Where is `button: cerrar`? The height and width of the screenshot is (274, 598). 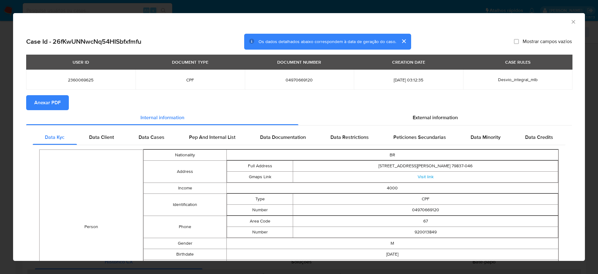
button: cerrar is located at coordinates (404, 41).